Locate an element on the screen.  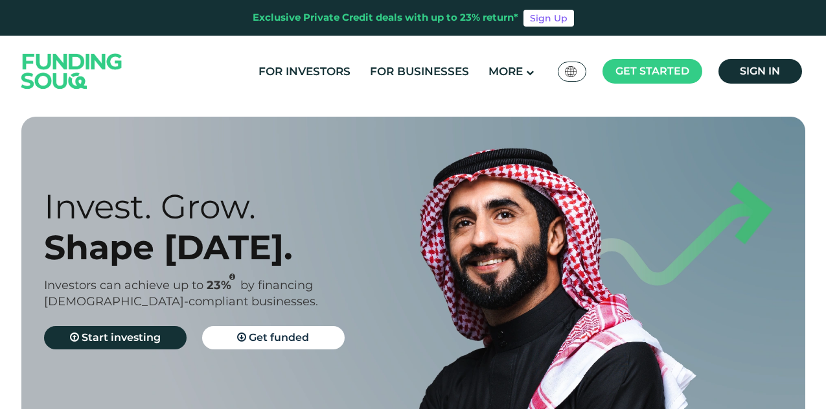
a: For Businesses is located at coordinates (419, 71).